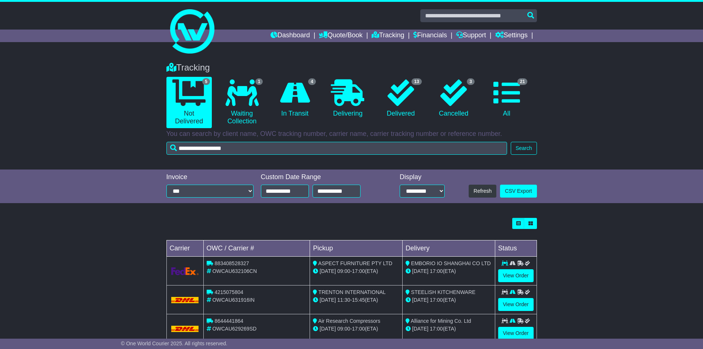 The image size is (703, 349). I want to click on a: Settings, so click(511, 36).